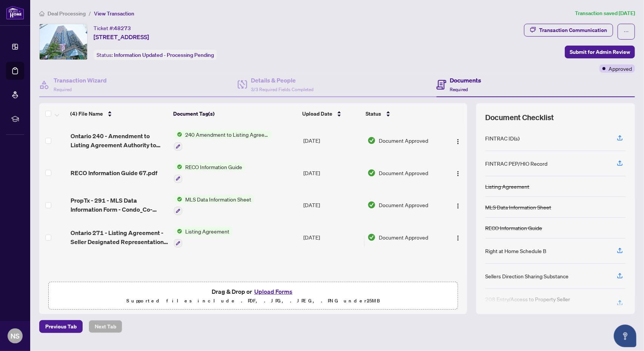 The height and width of the screenshot is (351, 644). I want to click on span: Upload Date, so click(317, 114).